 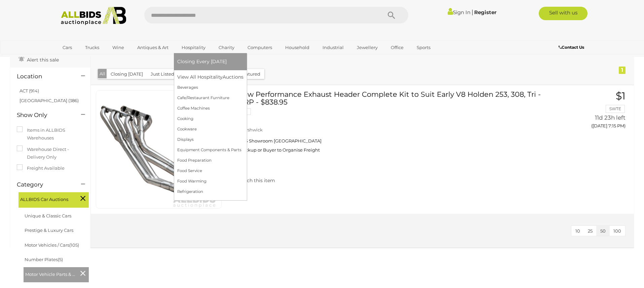 What do you see at coordinates (51, 274) in the screenshot?
I see `span: Motor Vehicle Parts & Accessories` at bounding box center [51, 274].